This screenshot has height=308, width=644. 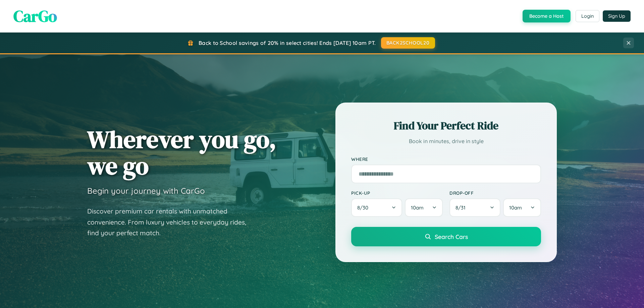 What do you see at coordinates (171, 223) in the screenshot?
I see `p: Discover premium car rentals with unmatched convenience. From luxury vehicles to everyday rides, ...` at bounding box center [171, 223].